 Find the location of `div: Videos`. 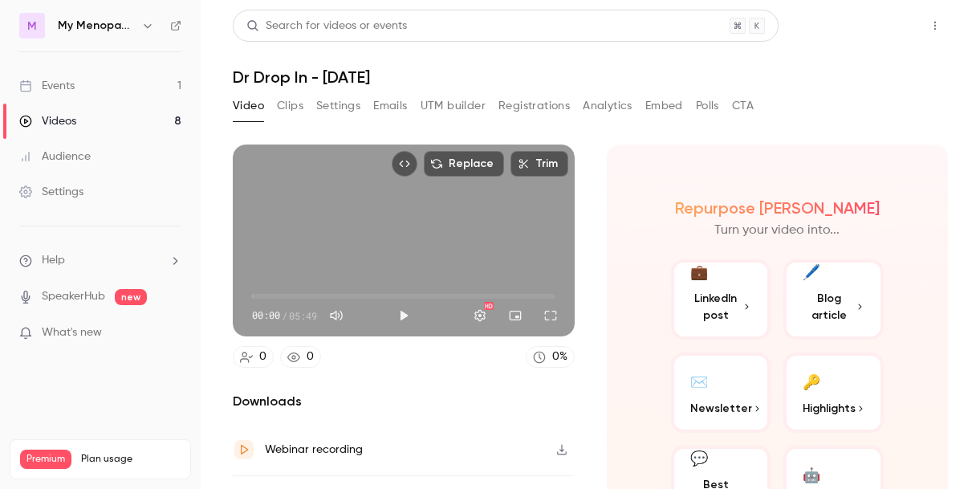

div: Videos is located at coordinates (48, 121).